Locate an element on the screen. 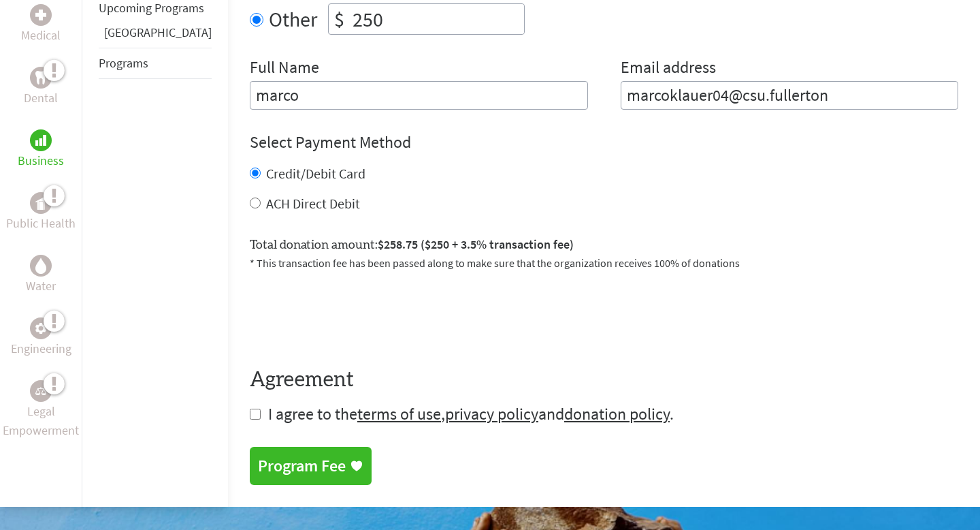  label: Other is located at coordinates (293, 19).